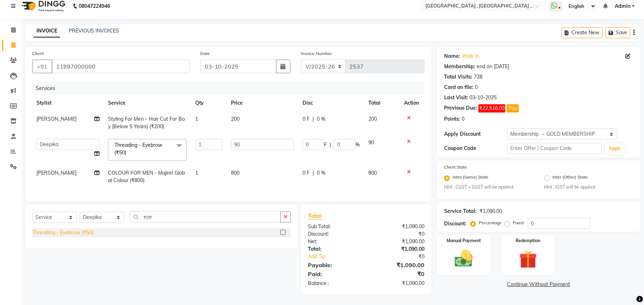 This screenshot has width=644, height=305. Describe the element at coordinates (483, 97) in the screenshot. I see `div: 03-10-2025` at that location.